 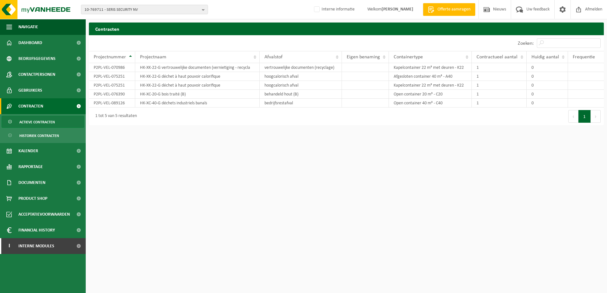 I want to click on td: behandeld hout (B), so click(x=301, y=94).